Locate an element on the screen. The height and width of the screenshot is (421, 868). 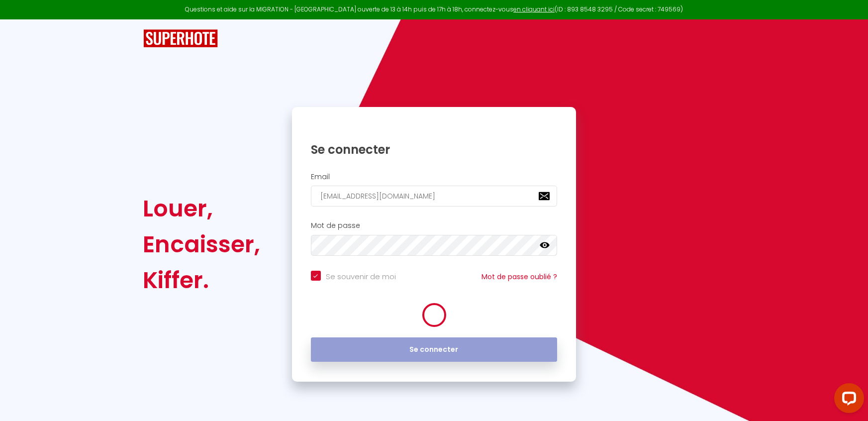
h2: Mot de passe is located at coordinates (434, 226).